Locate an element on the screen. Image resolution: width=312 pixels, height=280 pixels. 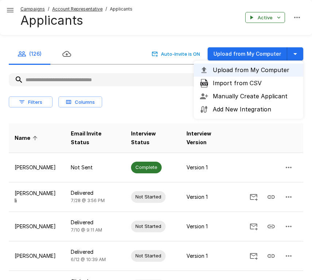
u: Account Representative is located at coordinates (77, 9).